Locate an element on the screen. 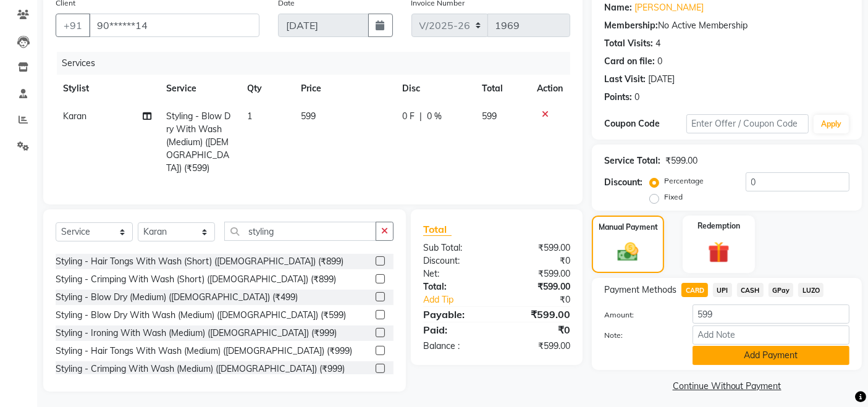 This screenshot has width=868, height=407. label: Fixed is located at coordinates (674, 197).